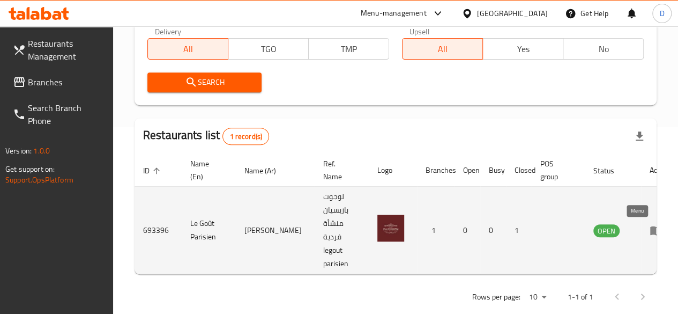 The width and height of the screenshot is (678, 314). I want to click on span: Version:, so click(18, 151).